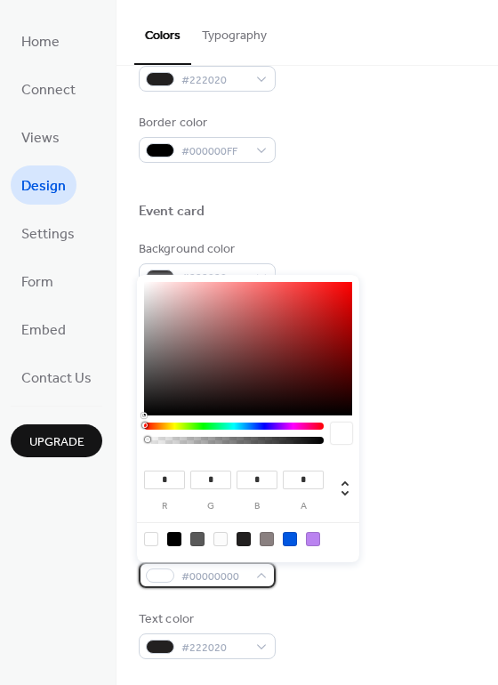 The width and height of the screenshot is (498, 685). I want to click on span: #000000FF, so click(215, 151).